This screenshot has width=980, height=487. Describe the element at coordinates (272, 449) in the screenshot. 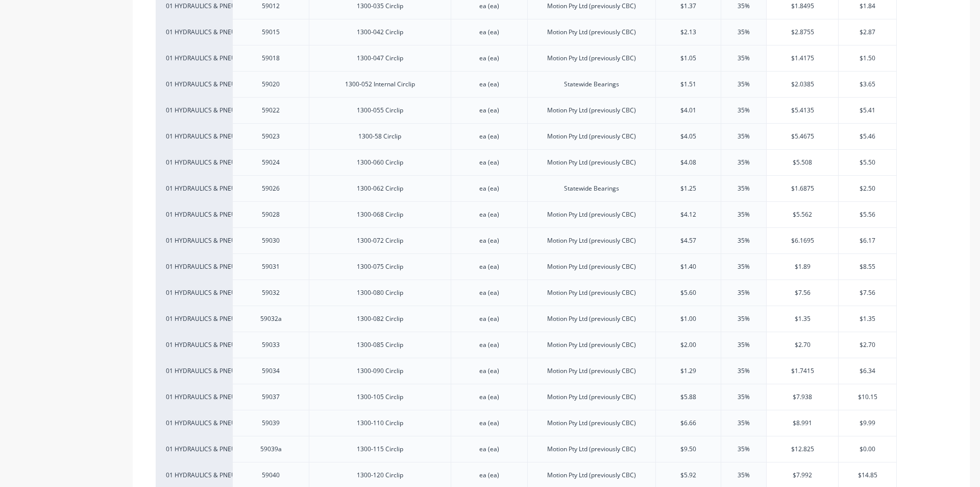

I see `div: 59039a` at that location.